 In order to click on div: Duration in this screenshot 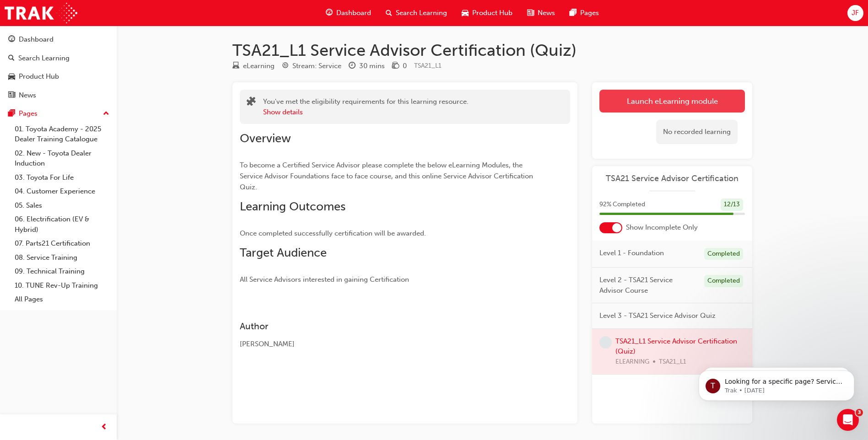, I will do `click(367, 66)`.